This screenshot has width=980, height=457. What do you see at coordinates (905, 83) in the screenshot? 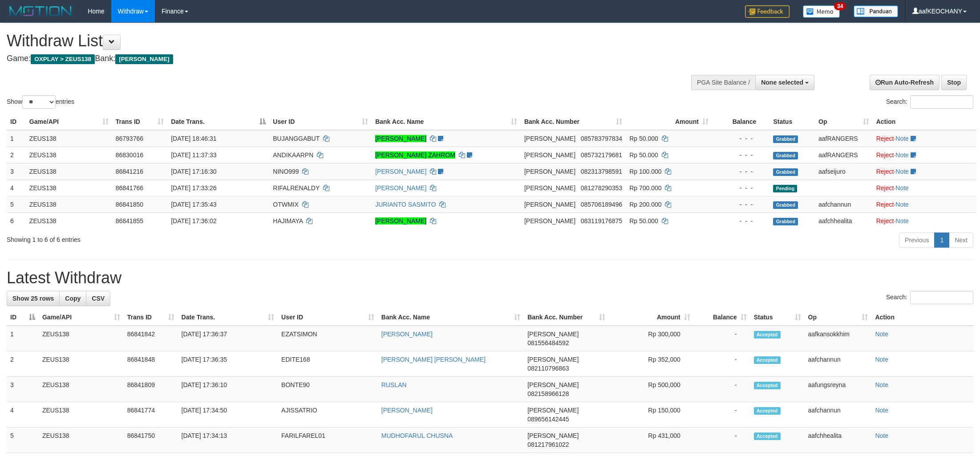
I see `a: Run Auto-Refresh` at bounding box center [905, 83].